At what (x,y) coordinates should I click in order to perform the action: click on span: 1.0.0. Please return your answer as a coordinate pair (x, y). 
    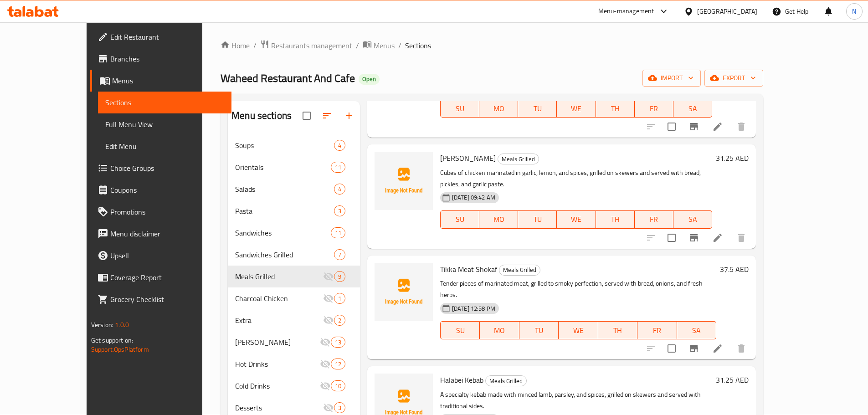
    Looking at the image, I should click on (122, 325).